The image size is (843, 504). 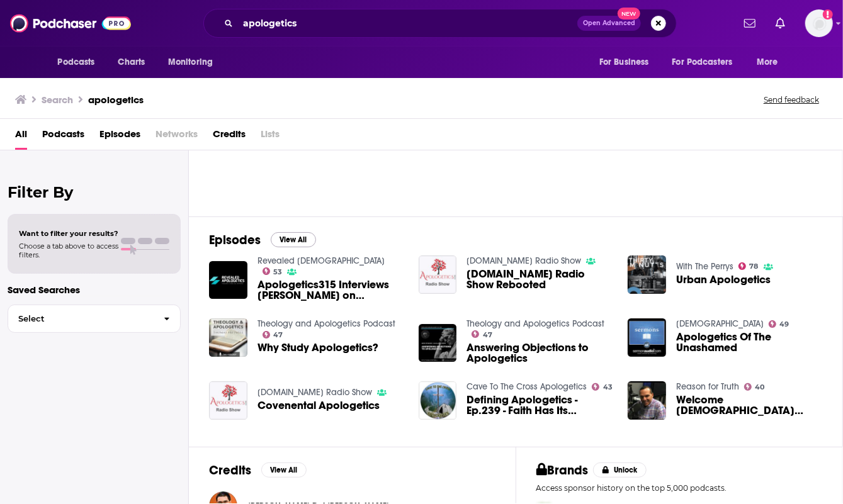 What do you see at coordinates (318, 405) in the screenshot?
I see `span: Covenental Apologetics` at bounding box center [318, 405].